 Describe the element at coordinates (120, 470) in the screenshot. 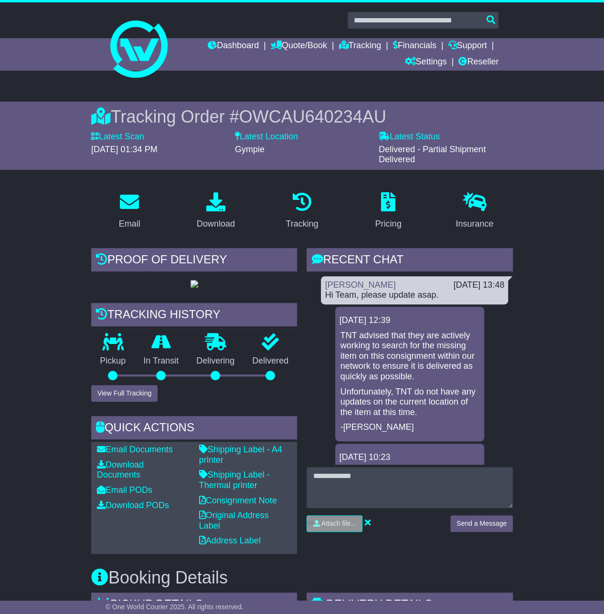

I see `a: Download Documents` at that location.